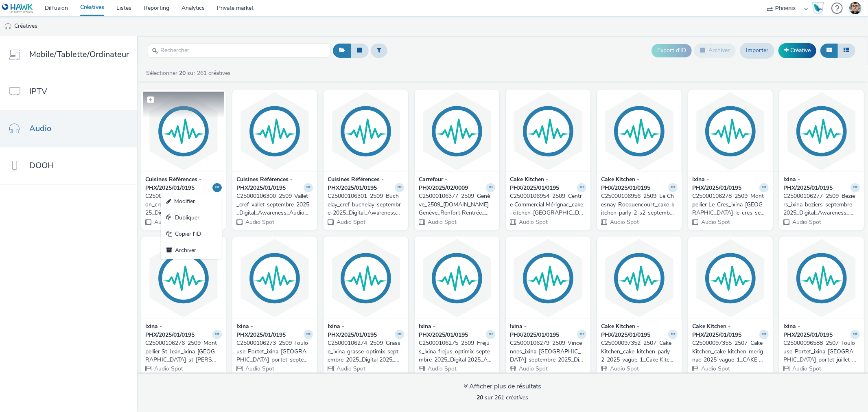  I want to click on img: C25000106274_2509_Grasse_ixina-grasse-optimix-septembre-2025_Digital 2025_Awareness_Audio_Phoenix..., so click(366, 278).